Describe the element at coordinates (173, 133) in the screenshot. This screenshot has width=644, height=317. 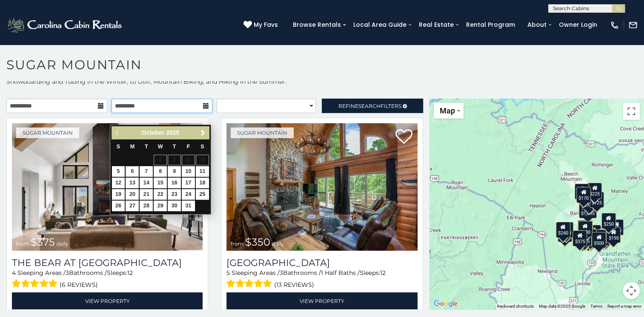
I see `span: 2025` at that location.